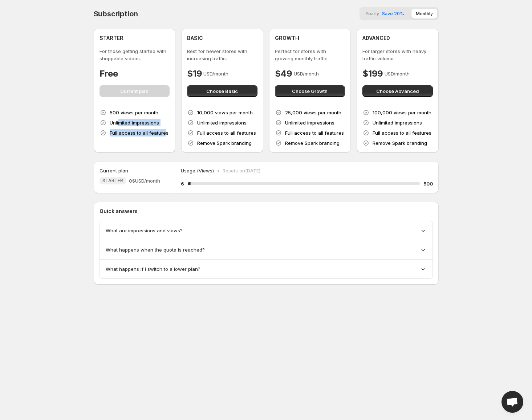 The height and width of the screenshot is (420, 532). I want to click on p: For larger stores with heavy traffic volume., so click(397, 55).